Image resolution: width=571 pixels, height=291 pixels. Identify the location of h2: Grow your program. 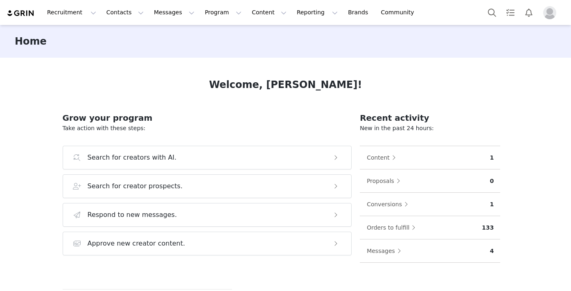
(207, 118).